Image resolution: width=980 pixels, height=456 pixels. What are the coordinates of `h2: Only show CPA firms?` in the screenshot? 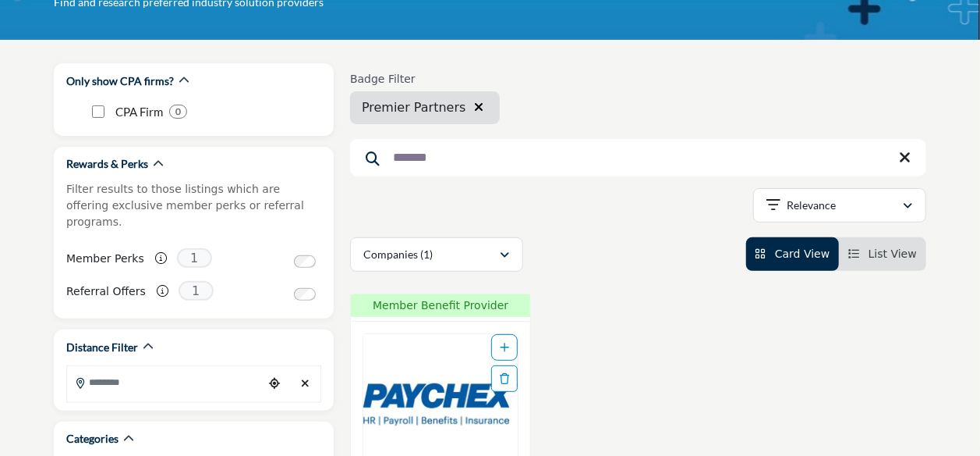 It's located at (120, 81).